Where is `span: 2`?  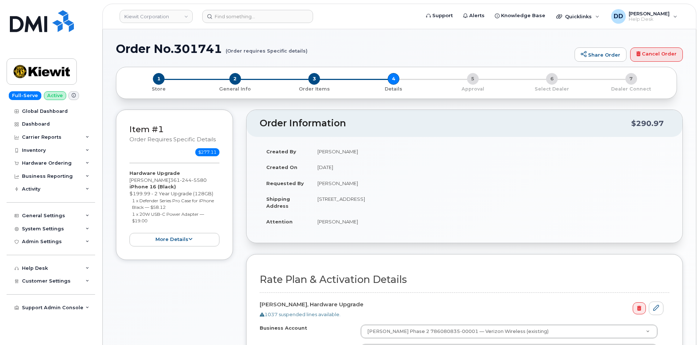 span: 2 is located at coordinates (235, 79).